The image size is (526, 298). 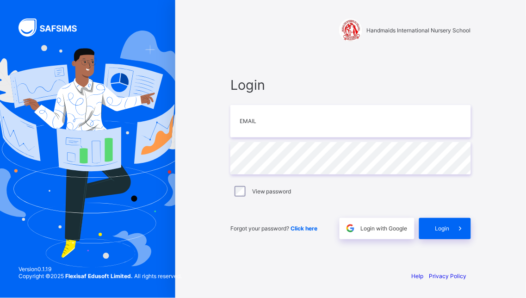 I want to click on label: View password, so click(x=272, y=191).